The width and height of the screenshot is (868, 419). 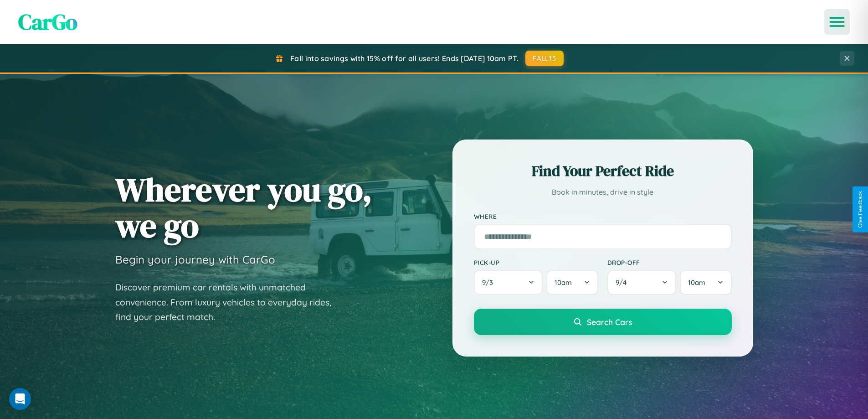 What do you see at coordinates (603, 322) in the screenshot?
I see `button: Search Cars` at bounding box center [603, 322].